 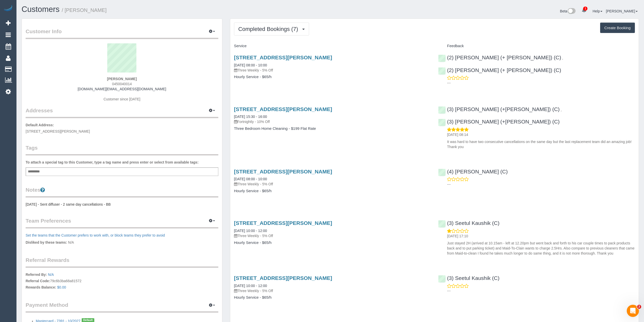 I want to click on label: Rewards Balance:, so click(x=41, y=288).